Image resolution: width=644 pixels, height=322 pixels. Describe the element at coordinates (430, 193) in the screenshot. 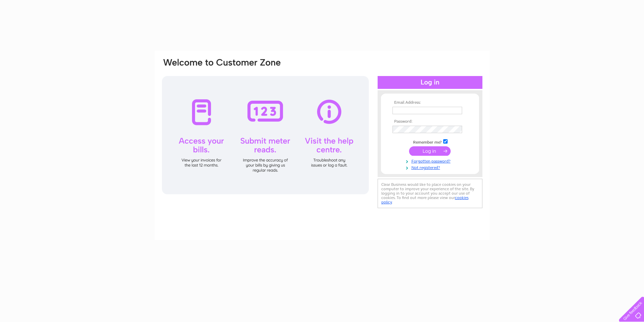

I see `div: Clear Business would like to place cookies on your computer to improve your experience of the sit...` at that location.